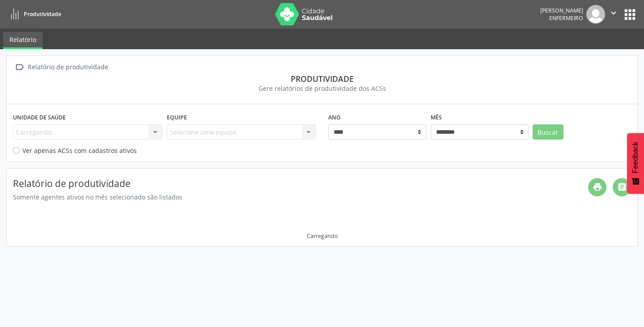  Describe the element at coordinates (23, 40) in the screenshot. I see `a: Relatório` at that location.